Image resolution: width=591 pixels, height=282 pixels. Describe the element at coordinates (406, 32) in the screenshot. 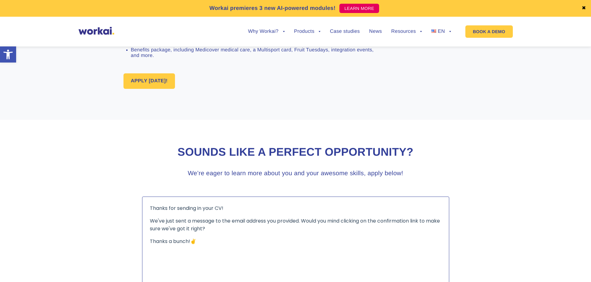

I see `a: Resources` at that location.